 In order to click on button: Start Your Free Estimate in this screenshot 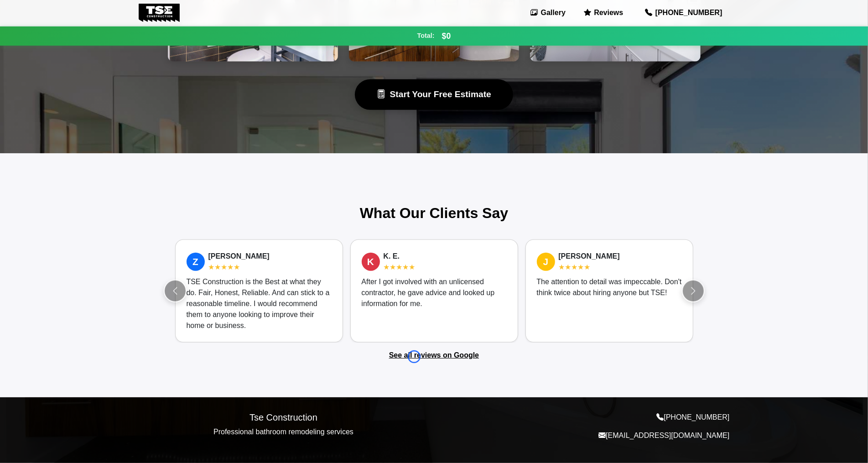, I will do `click(434, 95)`.